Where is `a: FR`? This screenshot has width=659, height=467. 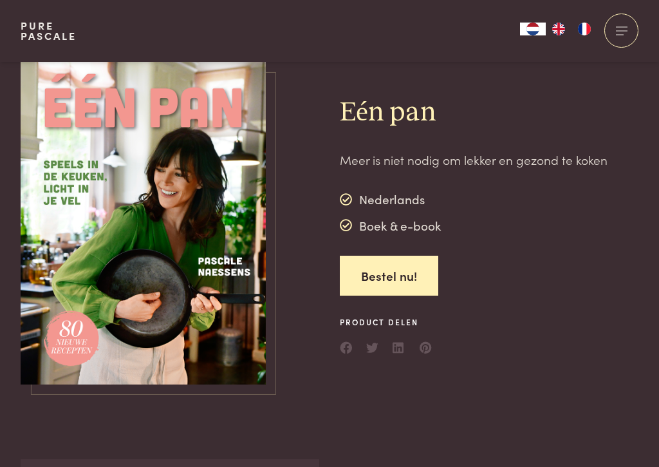
a: FR is located at coordinates (585, 29).